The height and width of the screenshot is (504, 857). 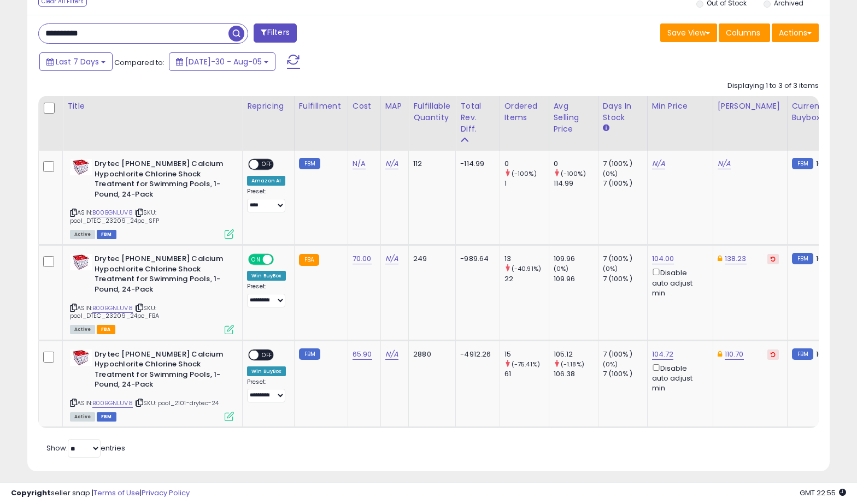 What do you see at coordinates (734, 354) in the screenshot?
I see `a: 110.70` at bounding box center [734, 354].